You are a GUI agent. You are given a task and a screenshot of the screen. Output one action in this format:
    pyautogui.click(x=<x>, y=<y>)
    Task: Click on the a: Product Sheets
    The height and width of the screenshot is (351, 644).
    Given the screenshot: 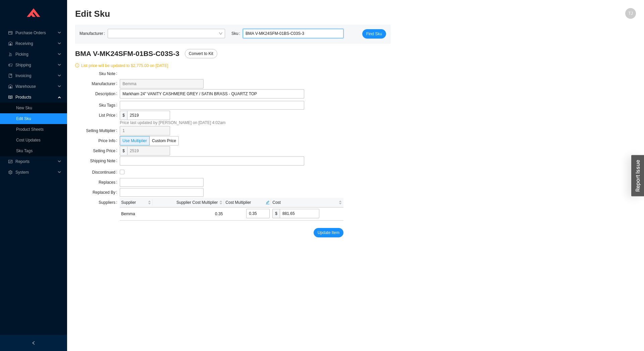 What is the action you would take?
    pyautogui.click(x=30, y=129)
    